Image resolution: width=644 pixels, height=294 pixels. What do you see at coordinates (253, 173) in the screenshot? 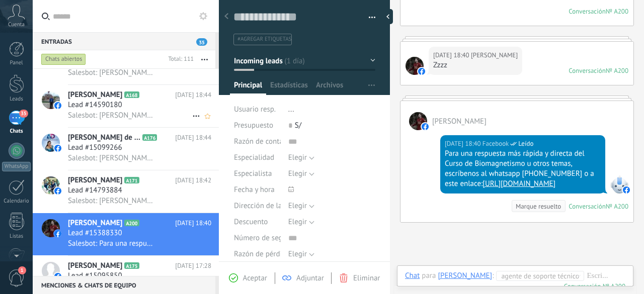
I see `span: Especialista` at bounding box center [253, 173].